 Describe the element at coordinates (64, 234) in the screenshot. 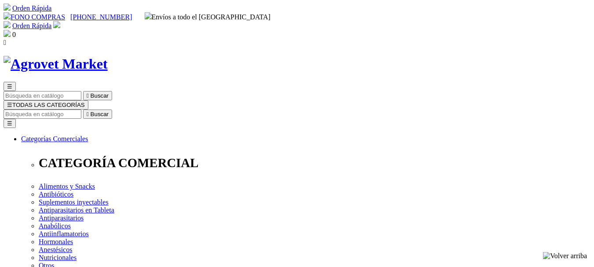

I see `span: Antiinflamatorios` at that location.